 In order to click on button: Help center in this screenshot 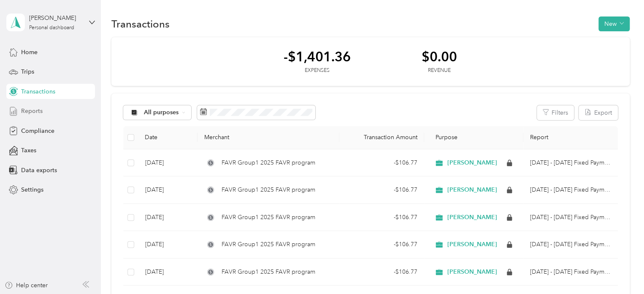, I will do `click(26, 285)`.